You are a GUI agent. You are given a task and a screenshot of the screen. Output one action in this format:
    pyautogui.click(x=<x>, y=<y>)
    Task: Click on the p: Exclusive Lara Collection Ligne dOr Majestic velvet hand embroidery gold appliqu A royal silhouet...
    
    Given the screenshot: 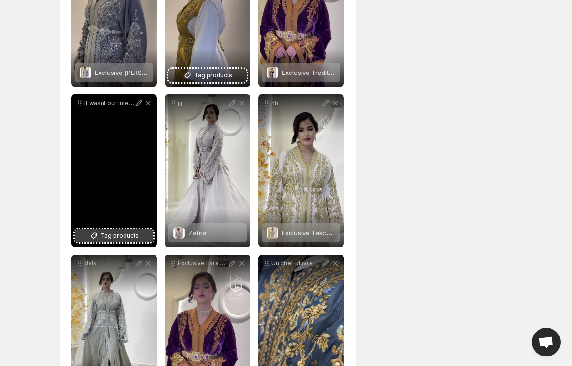 What is the action you would take?
    pyautogui.click(x=203, y=263)
    